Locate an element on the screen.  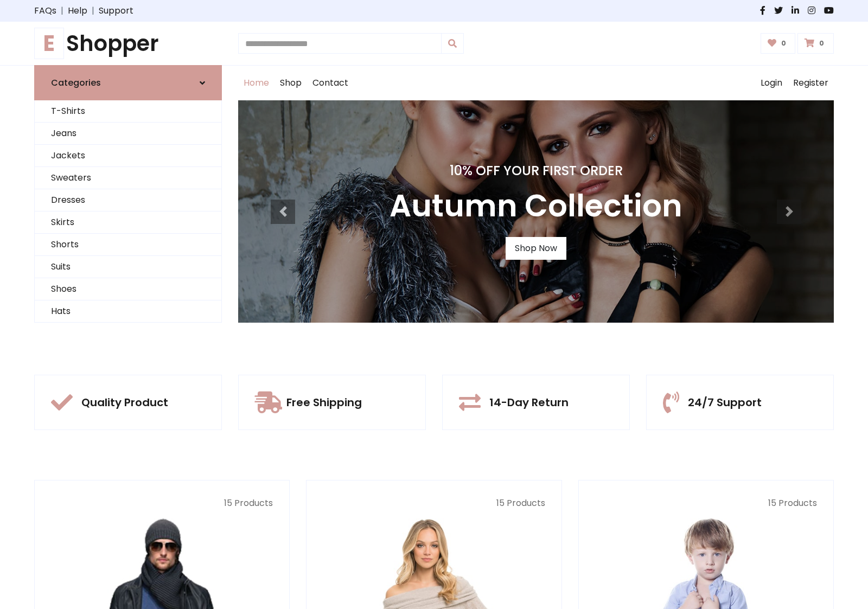
a: Shorts is located at coordinates (128, 244).